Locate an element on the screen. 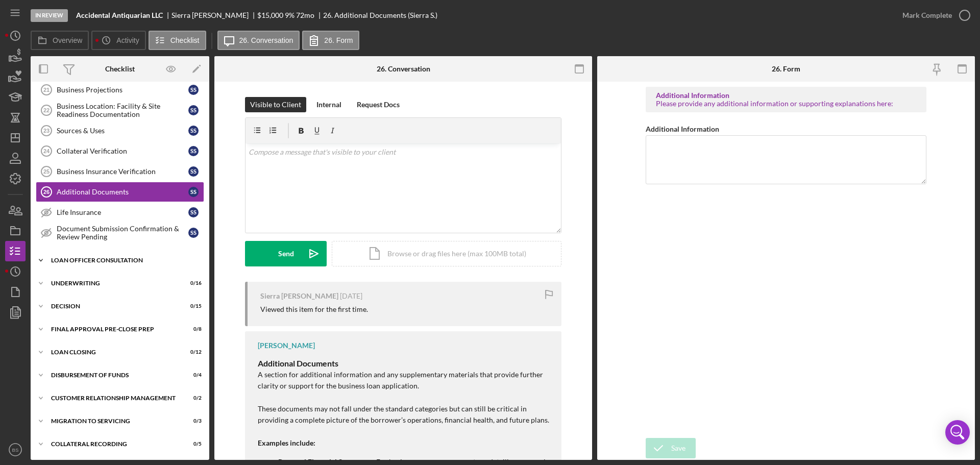 The image size is (980, 465). label: Checklist is located at coordinates (185, 40).